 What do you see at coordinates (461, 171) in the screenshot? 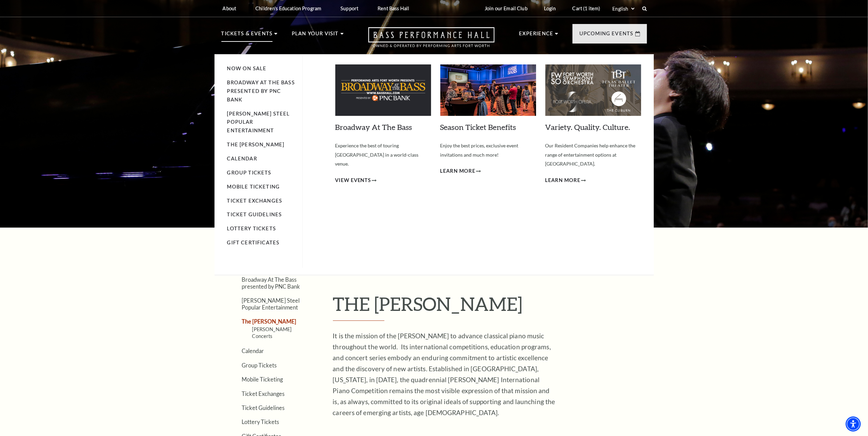
I see `a: Learn More Season Ticket Benefits` at bounding box center [461, 171].